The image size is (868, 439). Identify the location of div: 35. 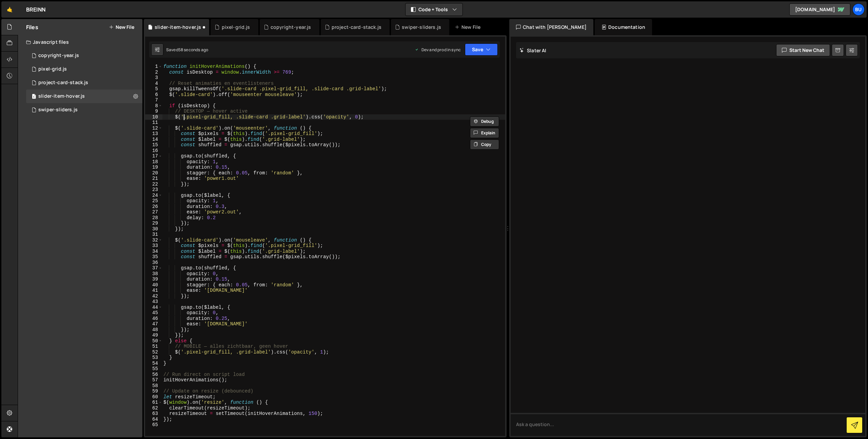
(154, 257).